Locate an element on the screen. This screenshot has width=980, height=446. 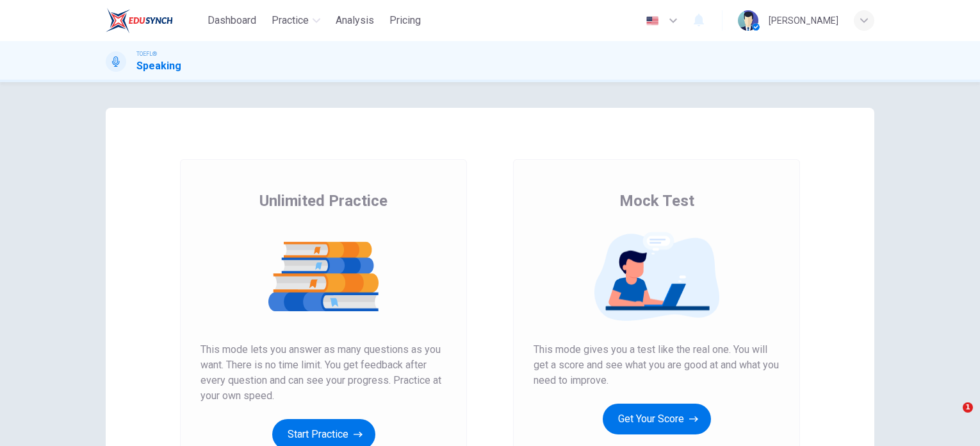
a: Dashboard is located at coordinates (232, 20).